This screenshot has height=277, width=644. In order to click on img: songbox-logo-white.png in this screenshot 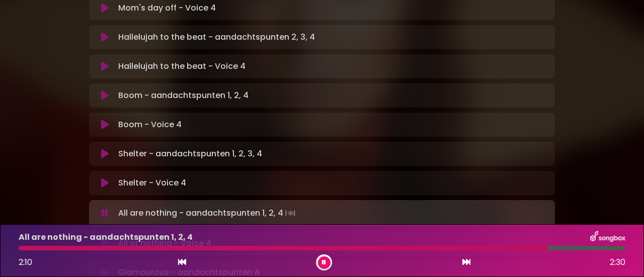, I will do `click(608, 237)`.